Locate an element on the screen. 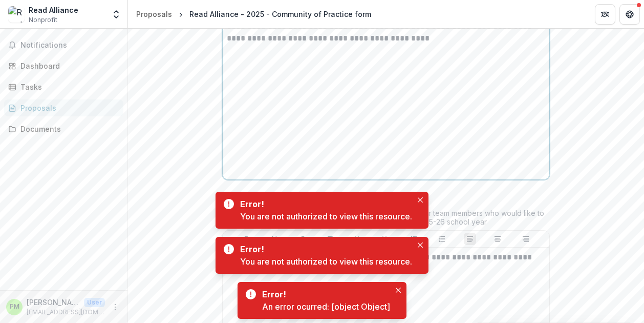 The image size is (644, 323). button: Heading 2 is located at coordinates (386, 239).